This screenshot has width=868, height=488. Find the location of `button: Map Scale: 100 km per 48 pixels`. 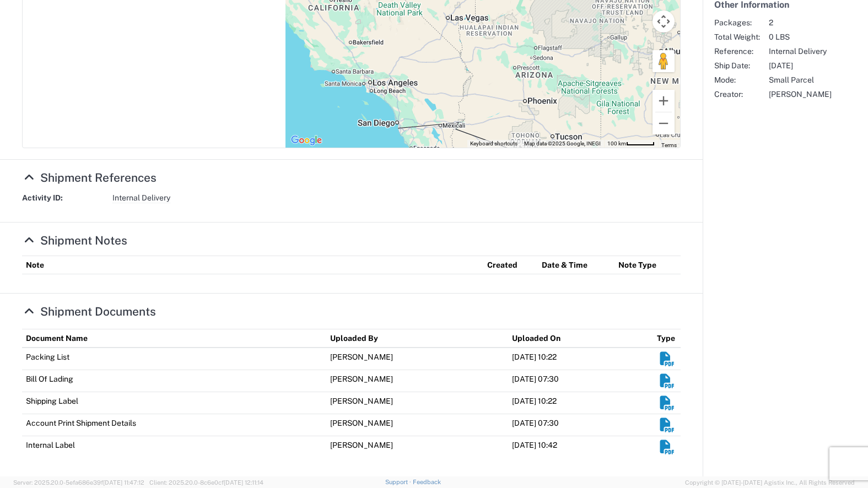

button: Map Scale: 100 km per 48 pixels is located at coordinates (631, 144).